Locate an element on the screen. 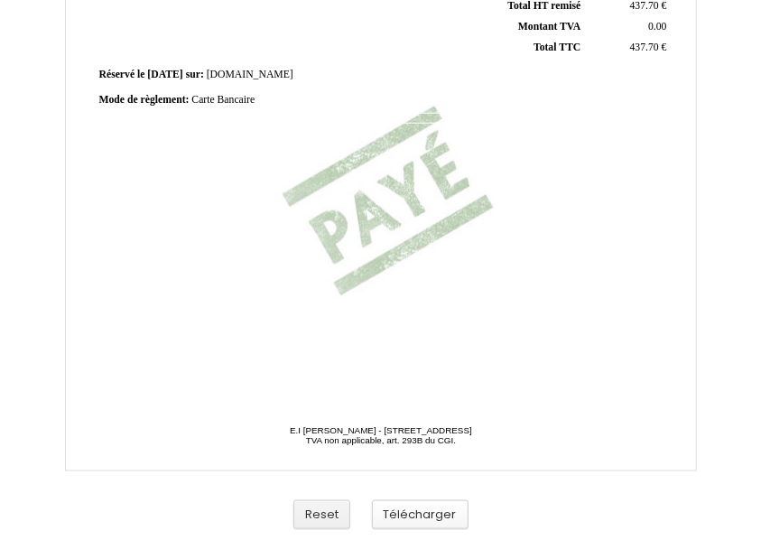 The image size is (761, 540). span: 437.70 is located at coordinates (645, 47).